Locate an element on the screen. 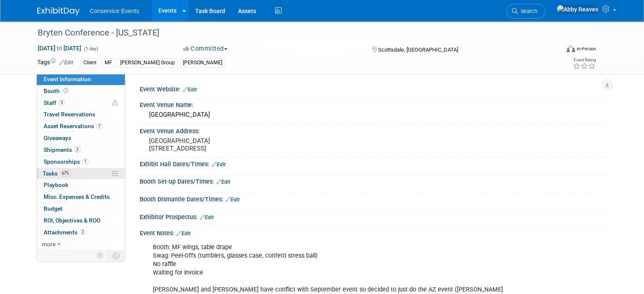 The width and height of the screenshot is (644, 294). span: 67% is located at coordinates (65, 173).